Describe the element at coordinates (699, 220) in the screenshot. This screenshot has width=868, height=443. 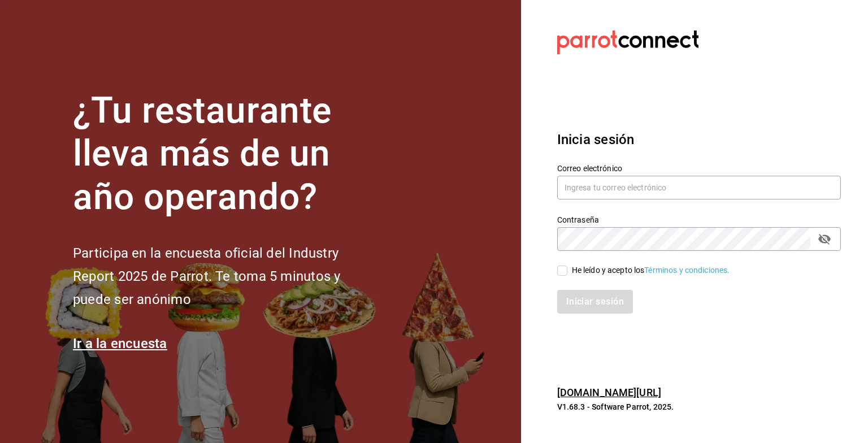
I see `label: Contraseña` at that location.